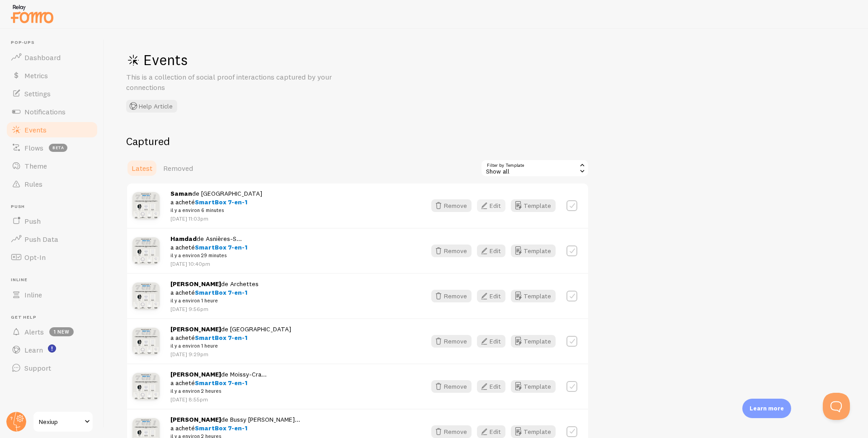 Image resolution: width=868 pixels, height=438 pixels. I want to click on small: il y a environ 2 heures, so click(218, 391).